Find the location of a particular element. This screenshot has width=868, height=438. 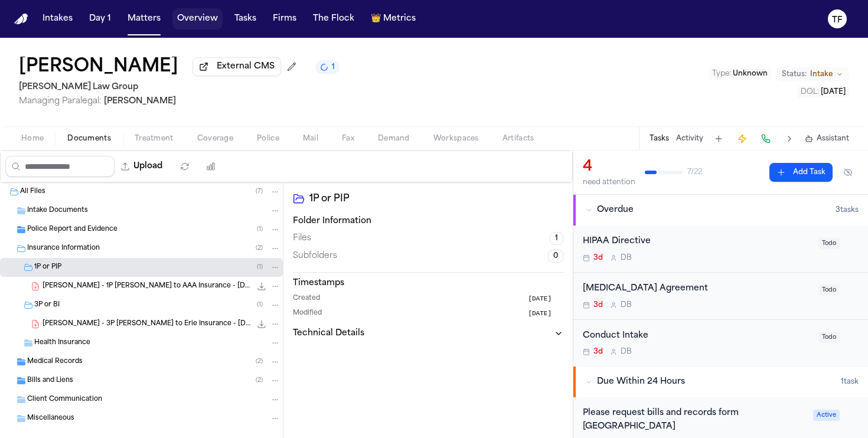

span: Bills and Liens is located at coordinates (50, 381).